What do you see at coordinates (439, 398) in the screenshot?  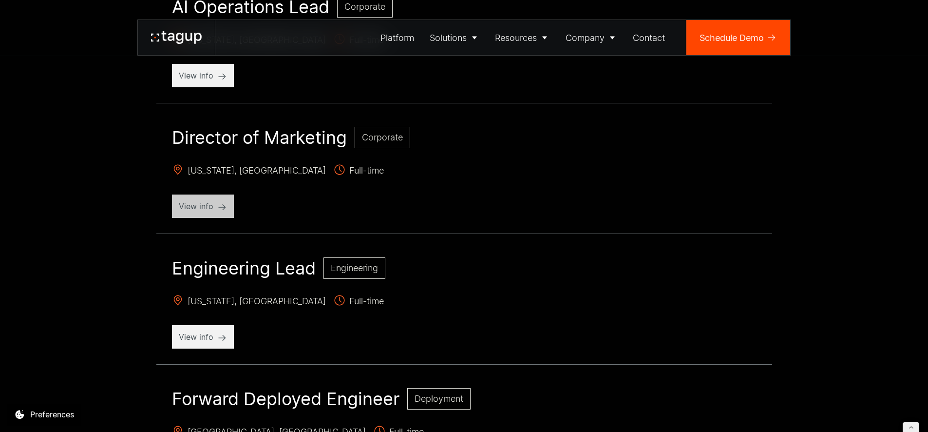 I see `span: Deployment` at bounding box center [439, 398].